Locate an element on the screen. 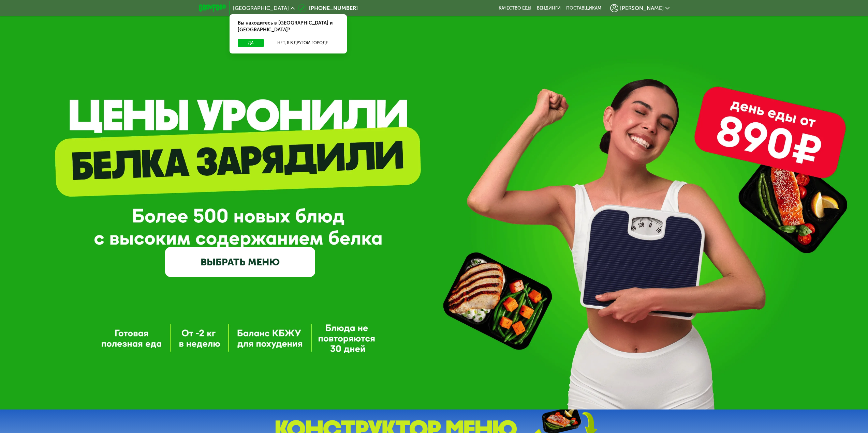 This screenshot has height=433, width=868. div: поставщикам is located at coordinates (583, 8).